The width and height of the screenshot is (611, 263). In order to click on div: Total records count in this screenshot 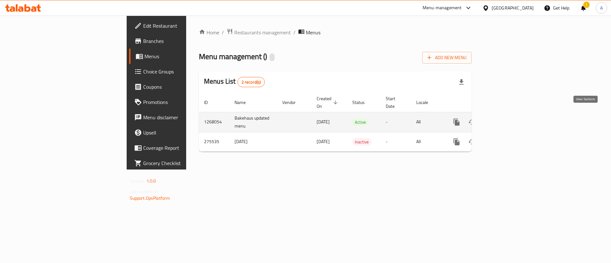, I will do `click(251, 82)`.